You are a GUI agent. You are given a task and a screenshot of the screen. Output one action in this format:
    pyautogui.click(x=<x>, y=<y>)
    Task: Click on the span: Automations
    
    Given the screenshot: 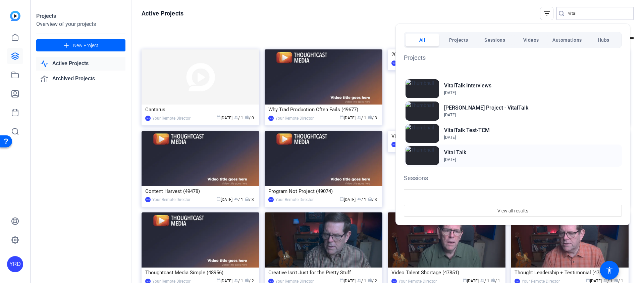 What is the action you would take?
    pyautogui.click(x=567, y=40)
    